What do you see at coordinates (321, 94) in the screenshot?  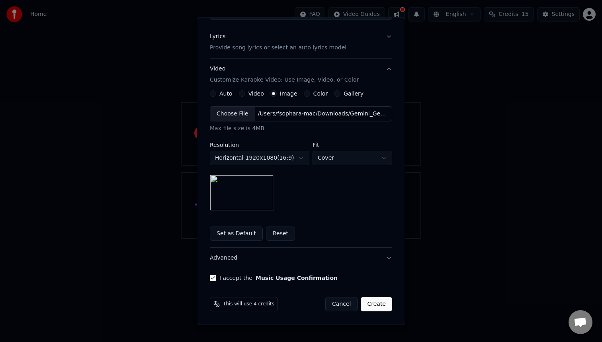 I see `label: Color` at bounding box center [321, 94].